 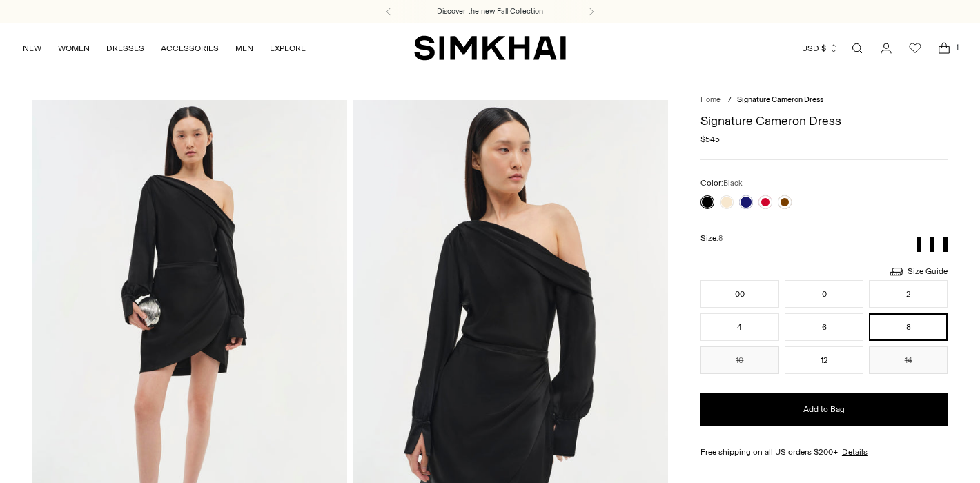 I want to click on a: MEN, so click(x=245, y=48).